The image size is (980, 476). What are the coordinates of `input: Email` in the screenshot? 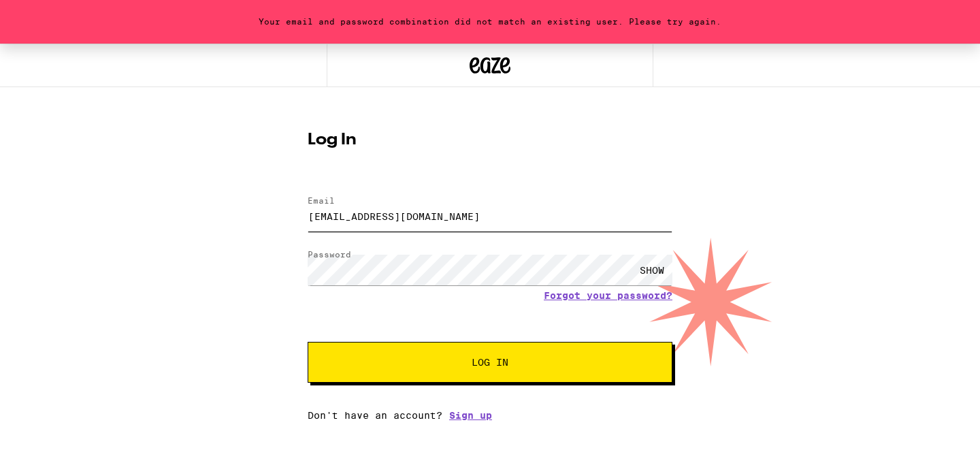 It's located at (490, 215).